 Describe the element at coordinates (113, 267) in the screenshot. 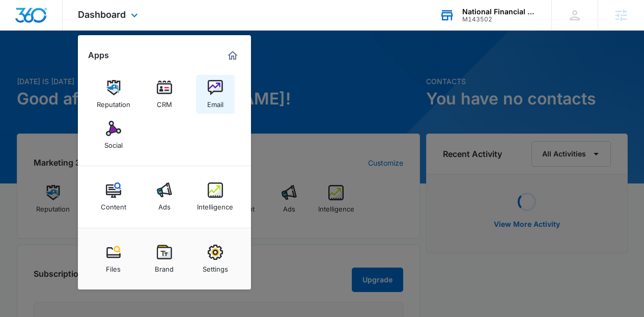

I see `div: Files` at that location.